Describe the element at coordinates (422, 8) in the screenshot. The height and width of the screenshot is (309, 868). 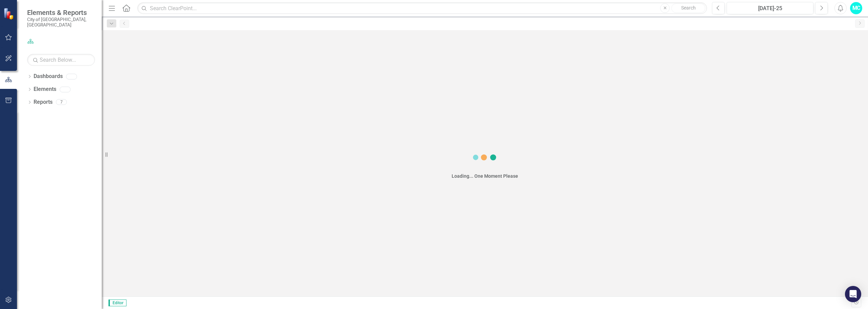
I see `input: Search ClearPoint...` at that location.